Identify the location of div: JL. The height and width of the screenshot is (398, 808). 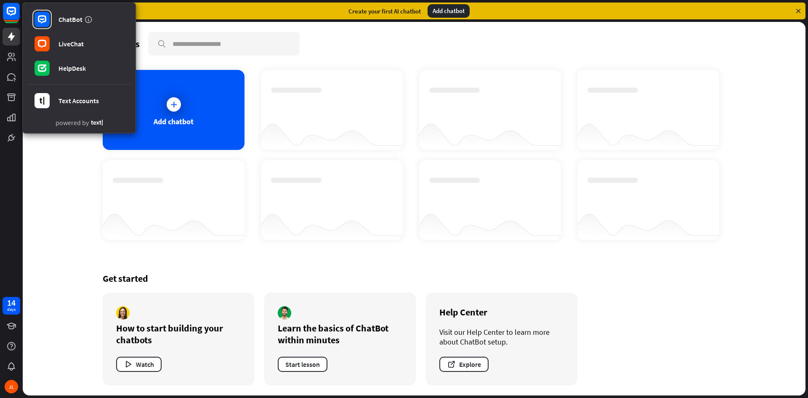
(11, 387).